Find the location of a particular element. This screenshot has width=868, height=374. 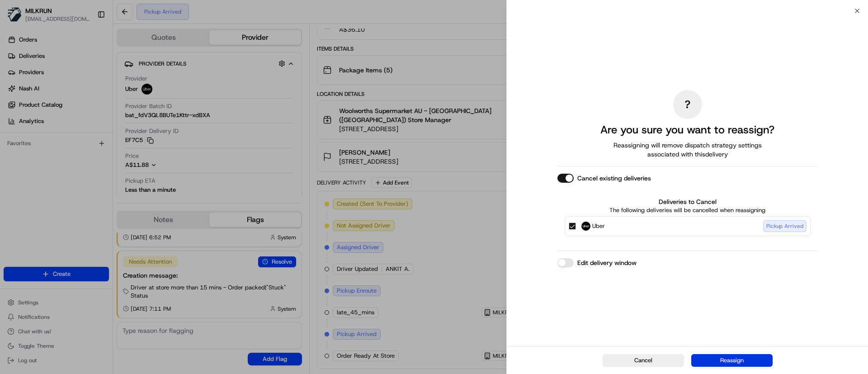

h2: Are you sure you want to reassign? is located at coordinates (687, 130).